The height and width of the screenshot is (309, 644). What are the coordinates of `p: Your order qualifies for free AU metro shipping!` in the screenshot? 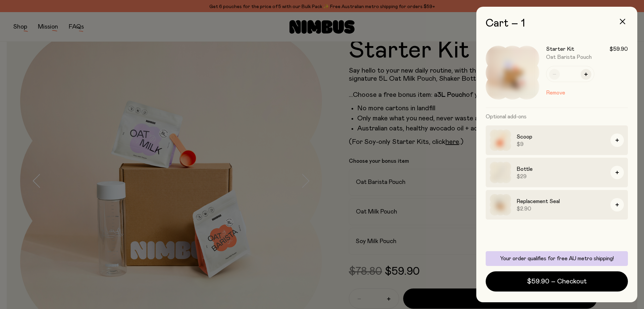 It's located at (557, 258).